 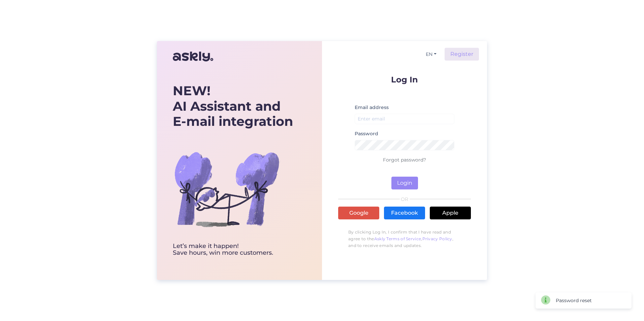 I want to click on span: OR, so click(x=404, y=199).